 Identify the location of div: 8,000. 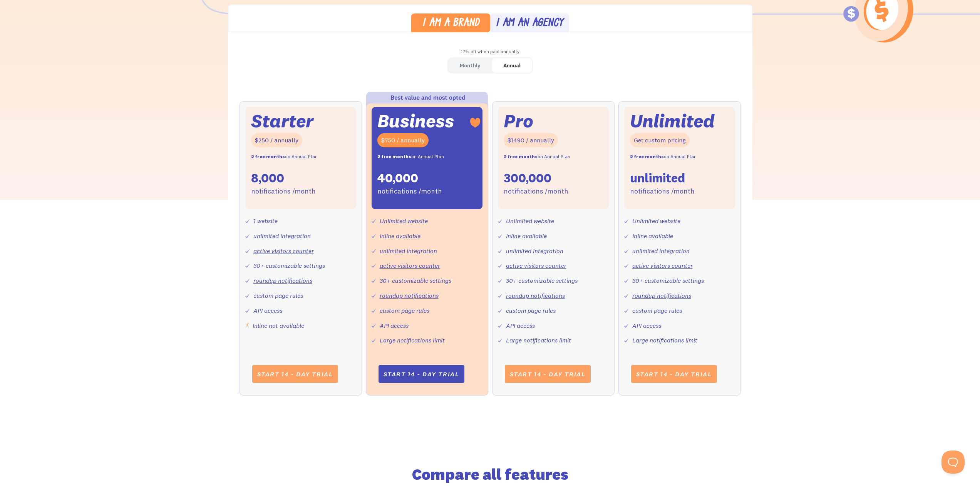
(268, 178).